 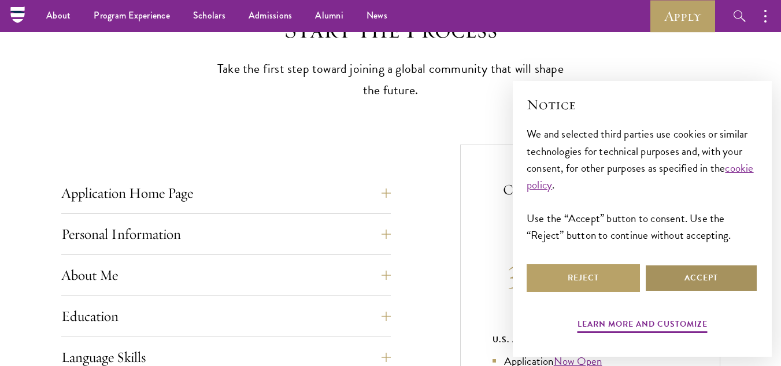 What do you see at coordinates (701, 278) in the screenshot?
I see `button: Accept` at bounding box center [701, 278].